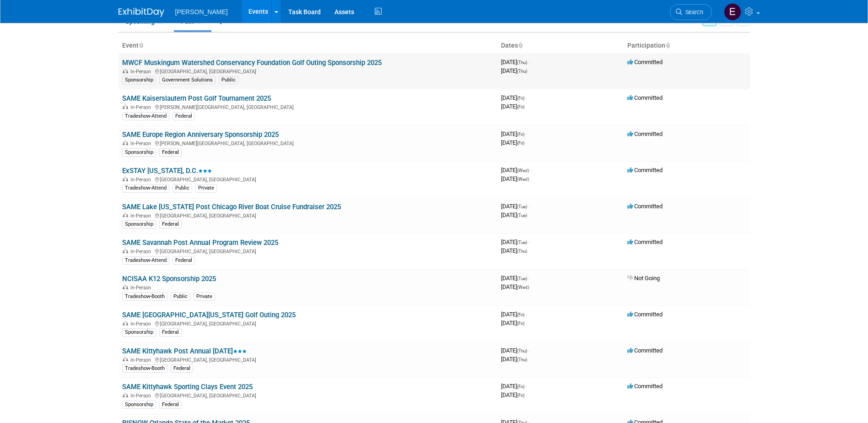 The height and width of the screenshot is (423, 868). What do you see at coordinates (201, 135) in the screenshot?
I see `a: SAME Europe Region Anniversary Sponsorship 2025` at bounding box center [201, 135].